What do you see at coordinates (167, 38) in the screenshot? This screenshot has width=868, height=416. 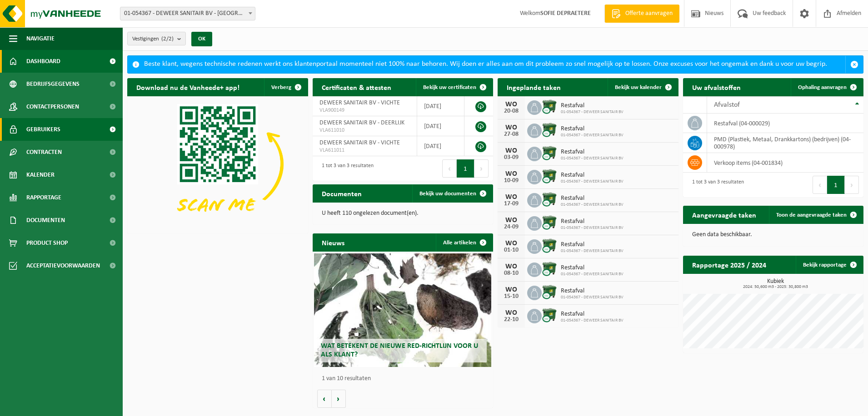 I see `count: (2/2)` at bounding box center [167, 38].